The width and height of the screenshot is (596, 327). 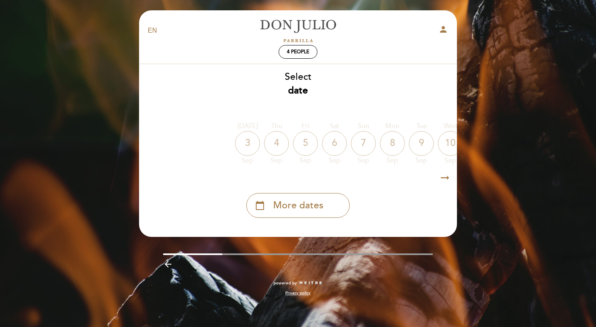 What do you see at coordinates (363, 144) in the screenshot?
I see `div: 7` at bounding box center [363, 144].